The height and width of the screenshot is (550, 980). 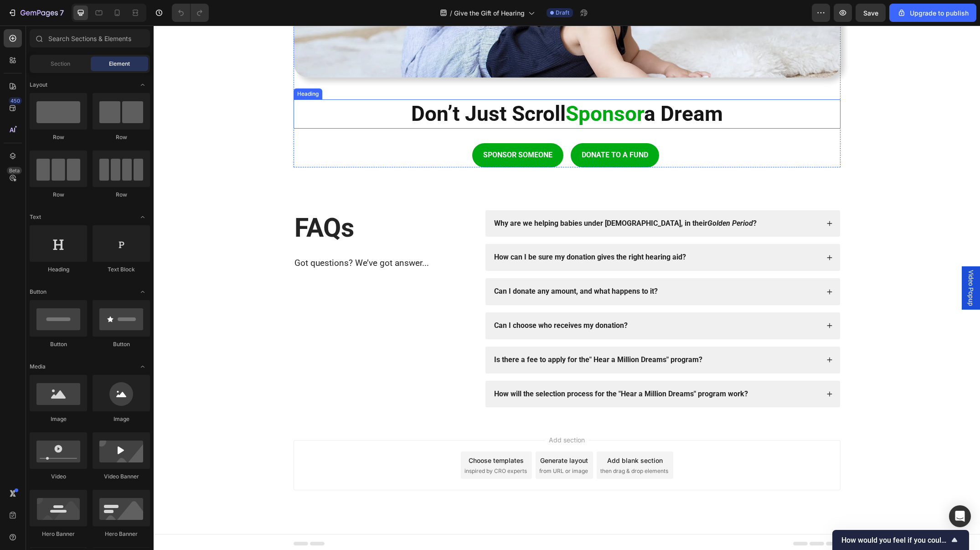 What do you see at coordinates (36, 13) in the screenshot?
I see `button: 7` at bounding box center [36, 13].